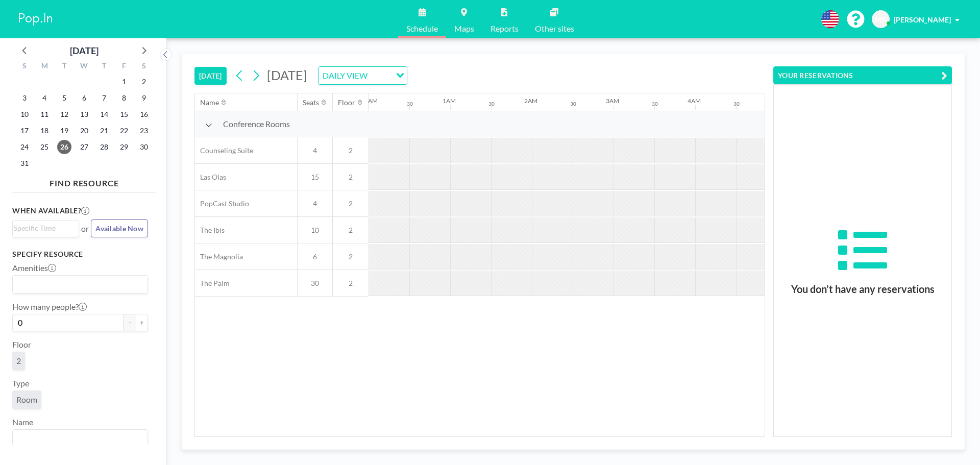 The width and height of the screenshot is (980, 465). Describe the element at coordinates (531, 100) in the screenshot. I see `div: 2AM` at that location.